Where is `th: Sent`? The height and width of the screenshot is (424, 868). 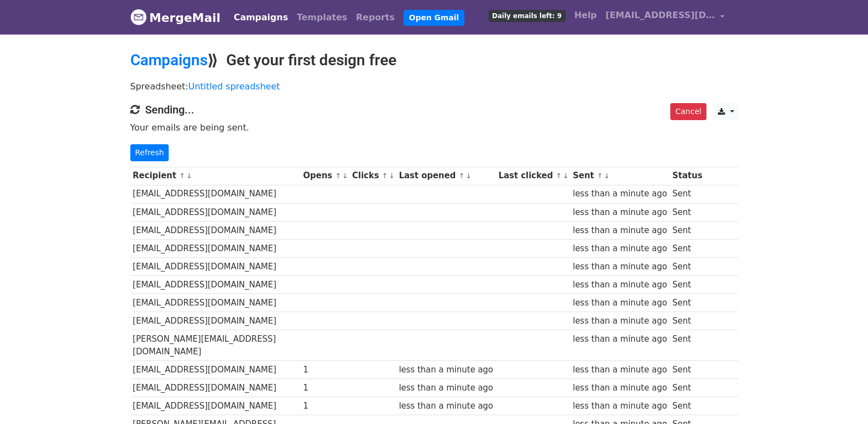 th: Sent is located at coordinates (620, 175).